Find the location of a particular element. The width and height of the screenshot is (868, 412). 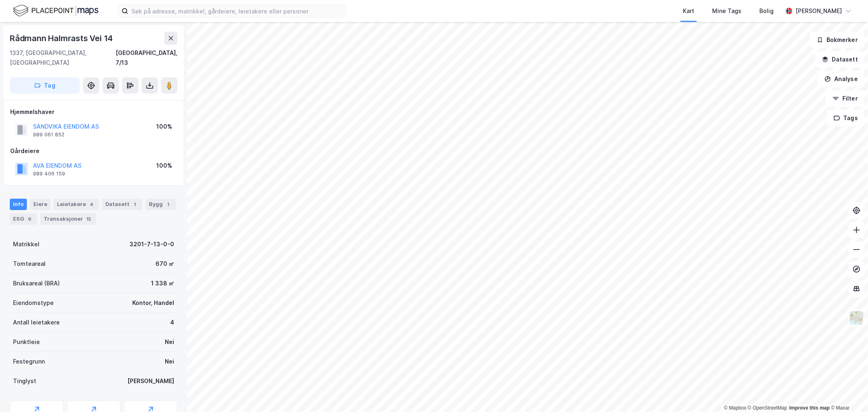

div: Kontrollprogram for chat is located at coordinates (848, 392).